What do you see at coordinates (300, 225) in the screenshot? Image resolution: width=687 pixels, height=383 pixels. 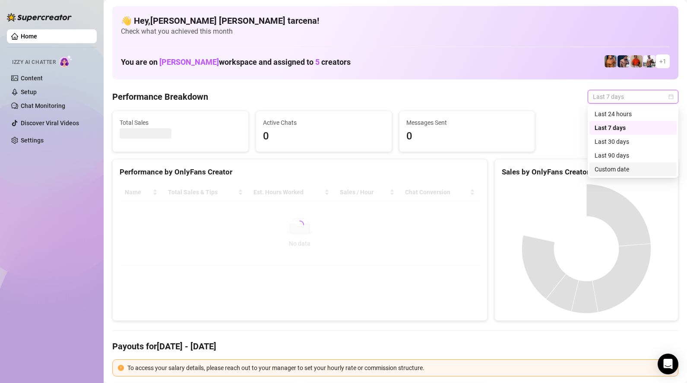 I see `span: loading` at bounding box center [300, 225].